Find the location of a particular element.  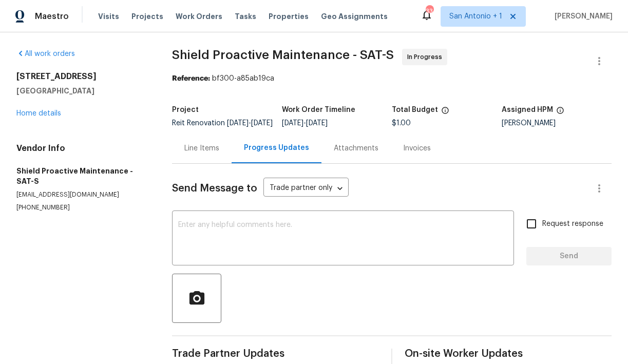

h5: Shield Proactive Maintenance - SAT-S is located at coordinates (81, 176).